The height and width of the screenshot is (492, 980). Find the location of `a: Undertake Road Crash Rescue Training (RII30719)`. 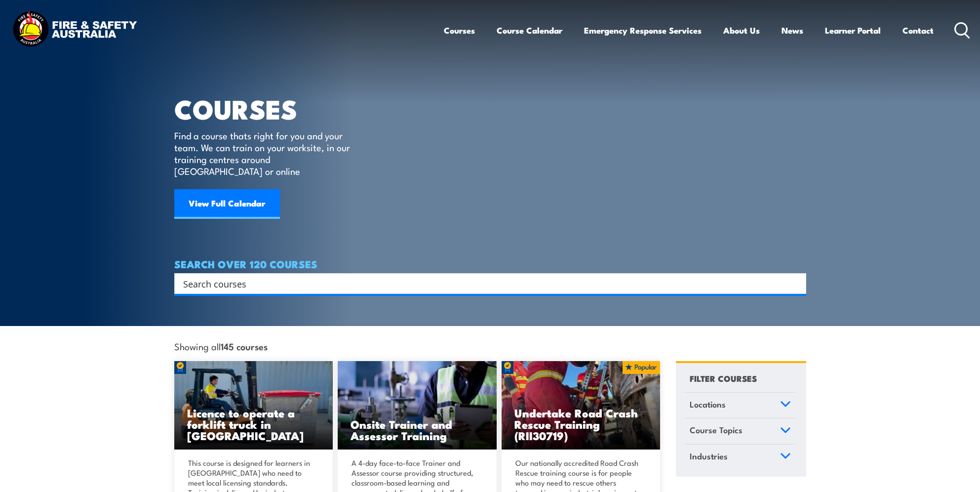

a: Undertake Road Crash Rescue Training (RII30719) is located at coordinates (581, 405).